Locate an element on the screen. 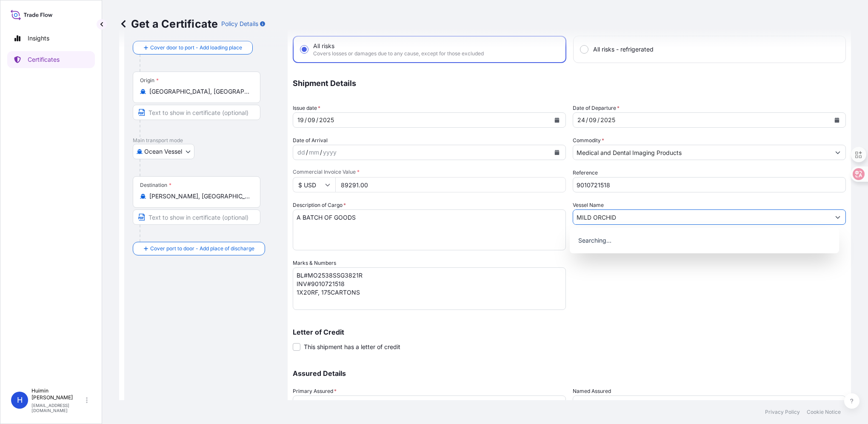  div: Suggestions is located at coordinates (704, 240).